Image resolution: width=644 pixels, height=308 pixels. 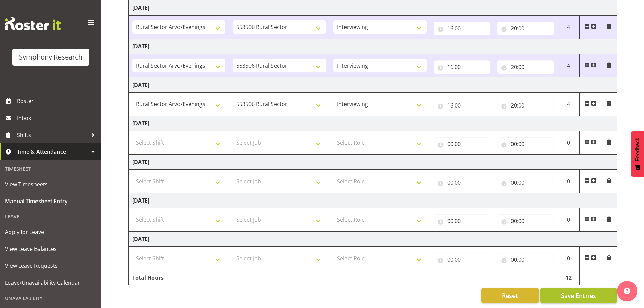 I want to click on button: Reset, so click(x=510, y=295).